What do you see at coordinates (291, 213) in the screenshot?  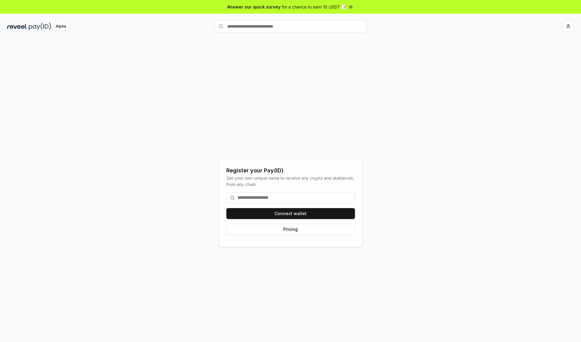 I see `button: Connect wallet` at bounding box center [291, 213].